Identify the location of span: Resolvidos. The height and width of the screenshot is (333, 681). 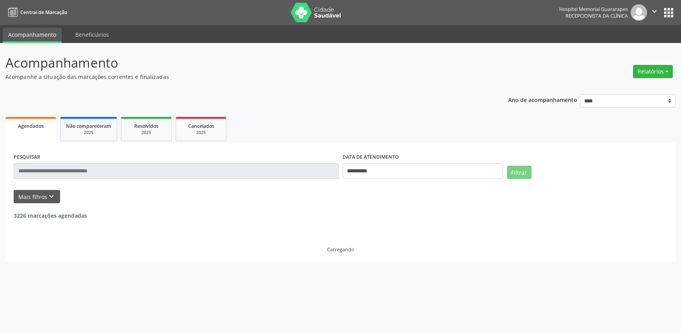
(146, 126).